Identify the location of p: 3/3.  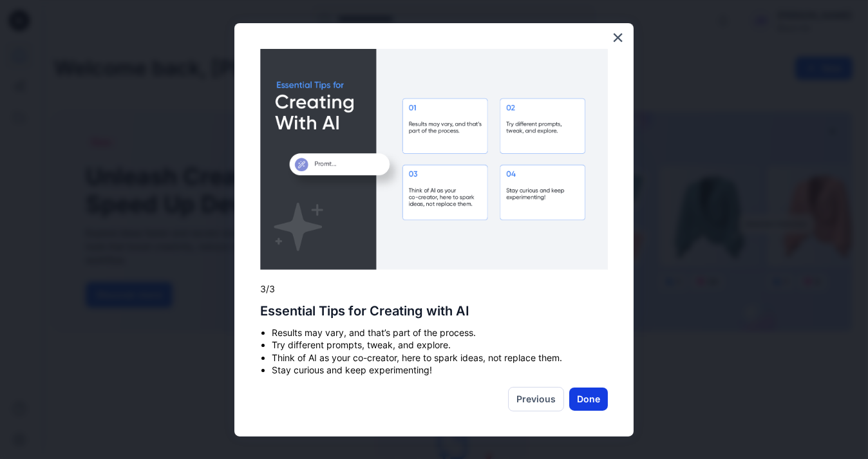
(434, 289).